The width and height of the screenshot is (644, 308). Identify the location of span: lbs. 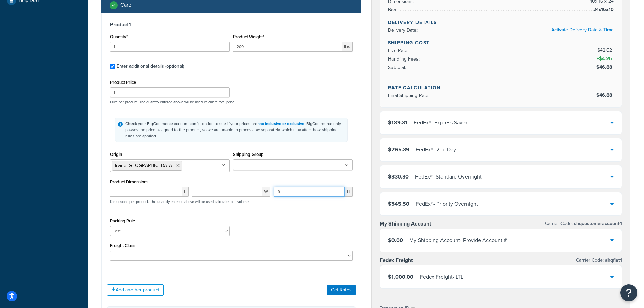
(347, 47).